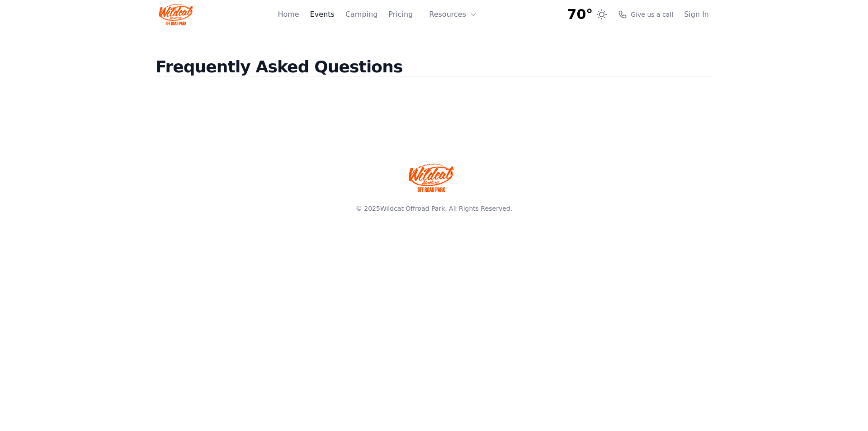  I want to click on a: Sign In, so click(696, 15).